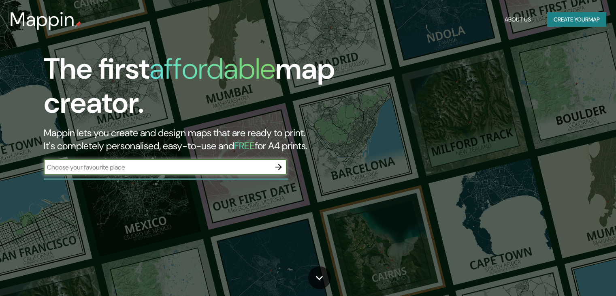 The image size is (616, 296). What do you see at coordinates (244, 145) in the screenshot?
I see `h5: FREE` at bounding box center [244, 145].